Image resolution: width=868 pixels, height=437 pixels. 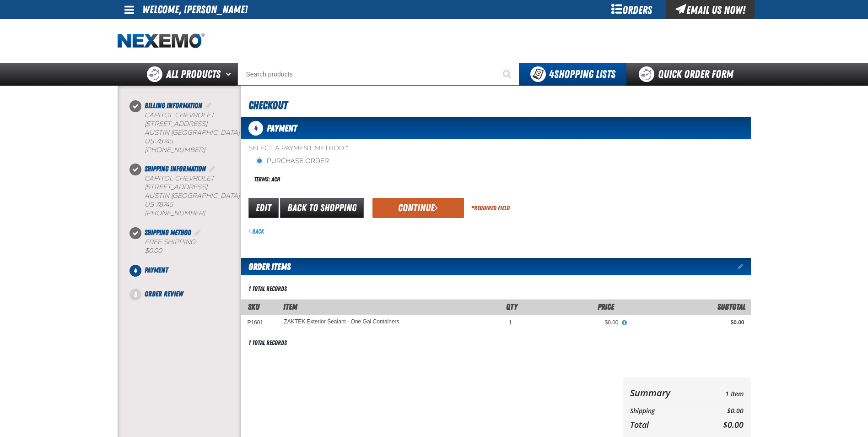 I want to click on button: Continue, so click(x=418, y=208).